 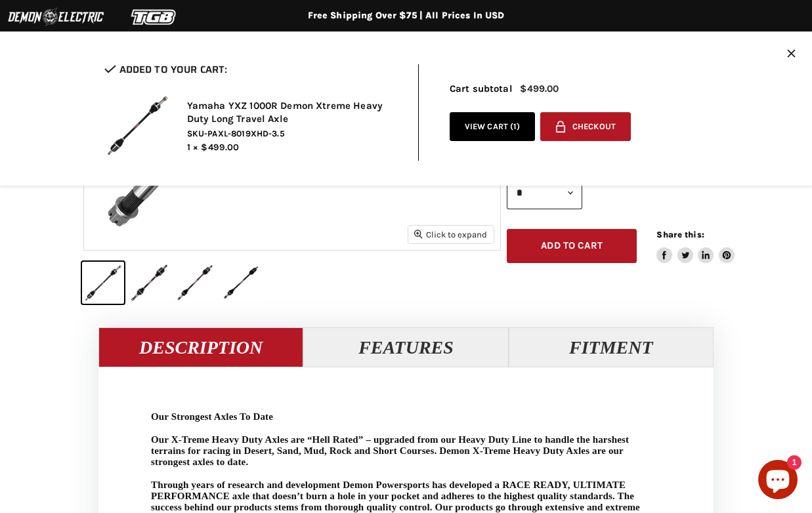 I want to click on h2: Added to your cart:, so click(x=251, y=69).